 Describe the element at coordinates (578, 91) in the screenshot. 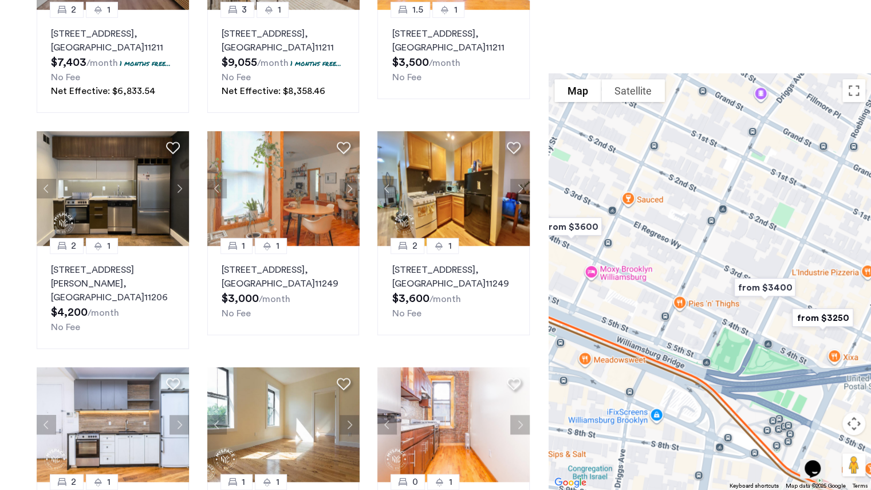

I see `button: Show street map` at that location.